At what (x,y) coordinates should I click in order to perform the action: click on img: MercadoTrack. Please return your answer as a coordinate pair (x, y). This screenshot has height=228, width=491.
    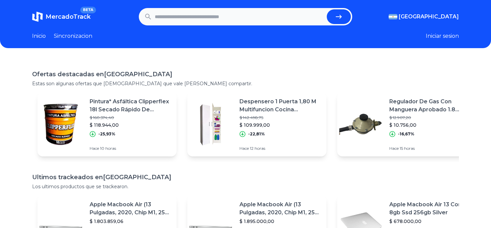
    Looking at the image, I should click on (37, 17).